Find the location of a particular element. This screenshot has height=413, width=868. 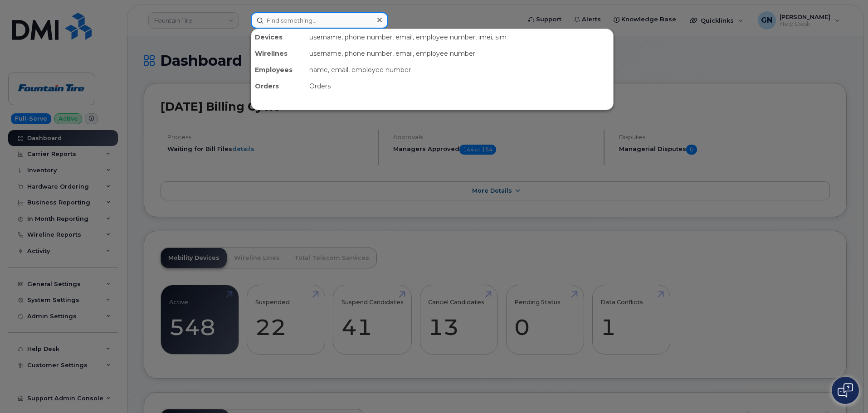

div: username, phone number, email, employee number is located at coordinates (459, 53).